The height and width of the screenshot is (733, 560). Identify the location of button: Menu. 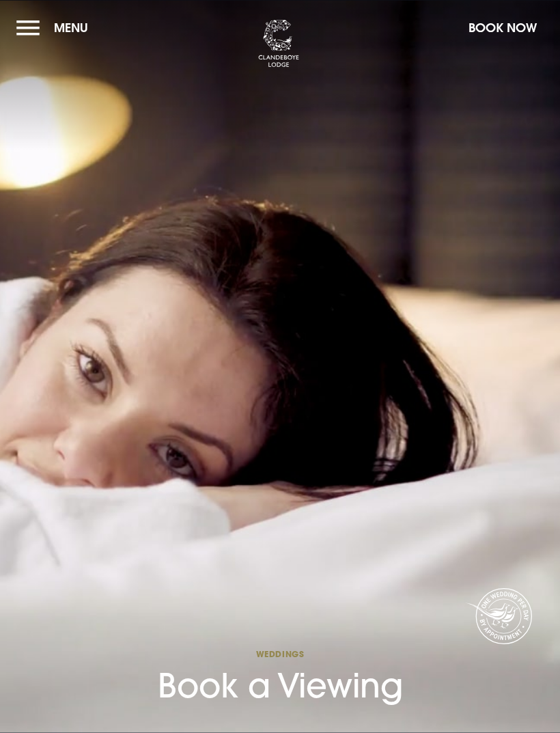
(55, 28).